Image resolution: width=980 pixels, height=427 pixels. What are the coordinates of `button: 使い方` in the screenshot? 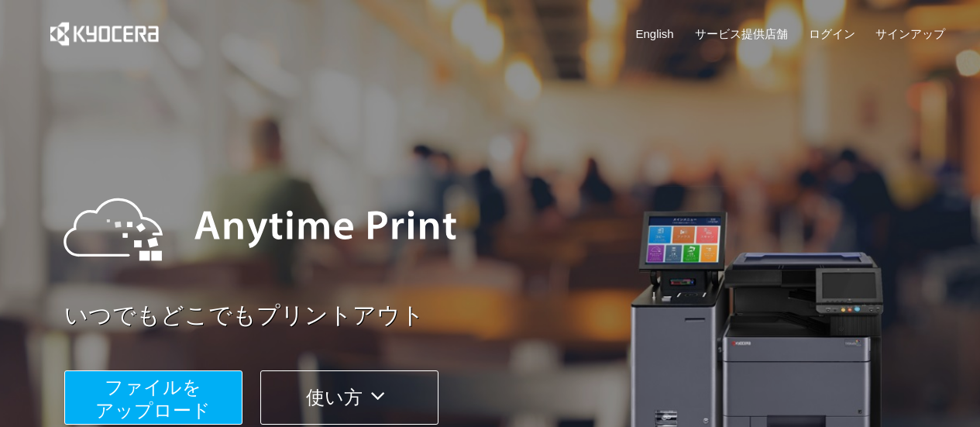 It's located at (349, 397).